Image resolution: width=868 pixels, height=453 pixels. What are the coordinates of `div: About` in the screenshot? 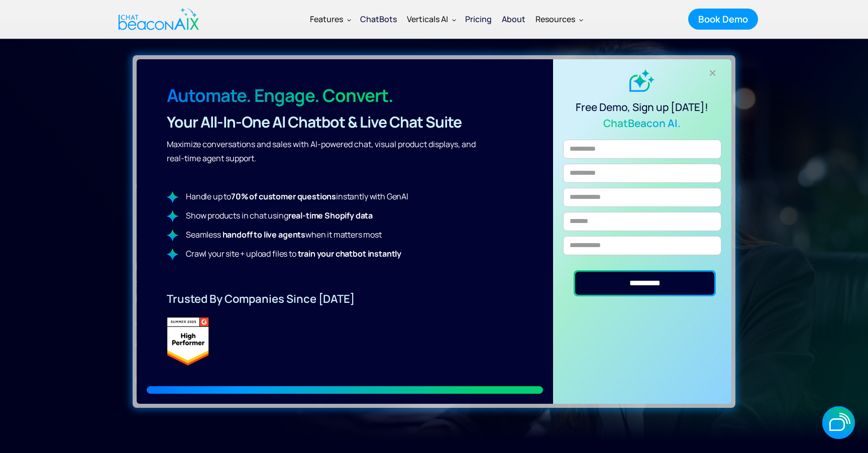 It's located at (513, 19).